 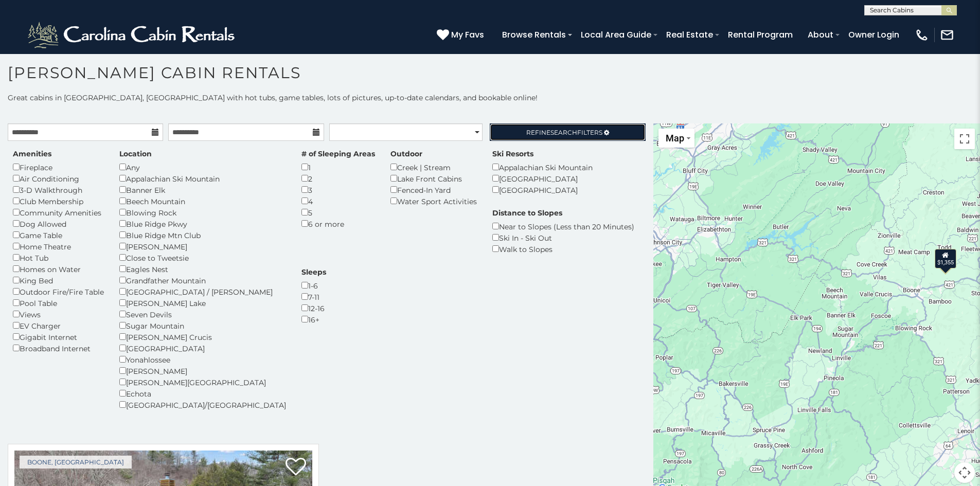 What do you see at coordinates (338, 179) in the screenshot?
I see `div: 2` at bounding box center [338, 179].